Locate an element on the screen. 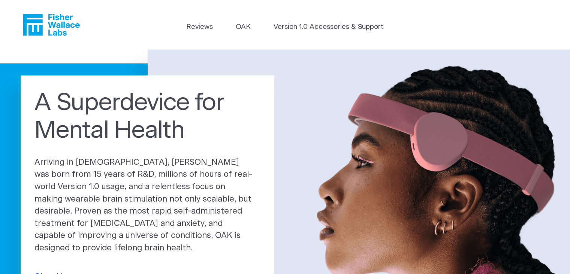 This screenshot has width=570, height=274. a: Version 1.0 Accessories & Support is located at coordinates (329, 27).